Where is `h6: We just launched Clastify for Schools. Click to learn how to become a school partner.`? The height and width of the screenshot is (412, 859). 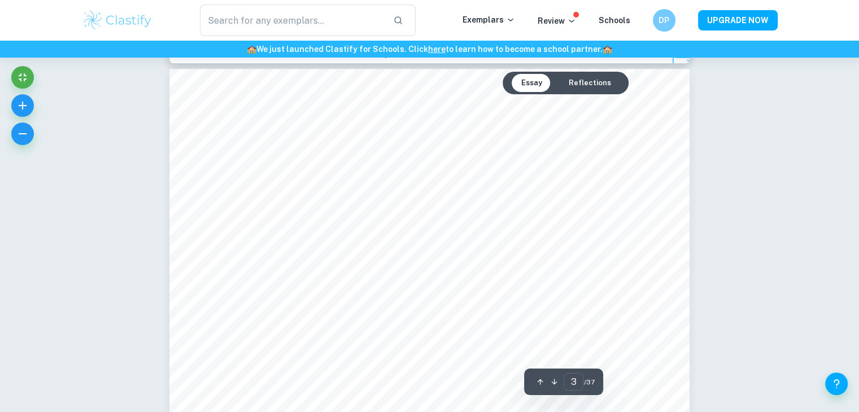 h6: We just launched Clastify for Schools. Click to learn how to become a school partner. is located at coordinates (429, 49).